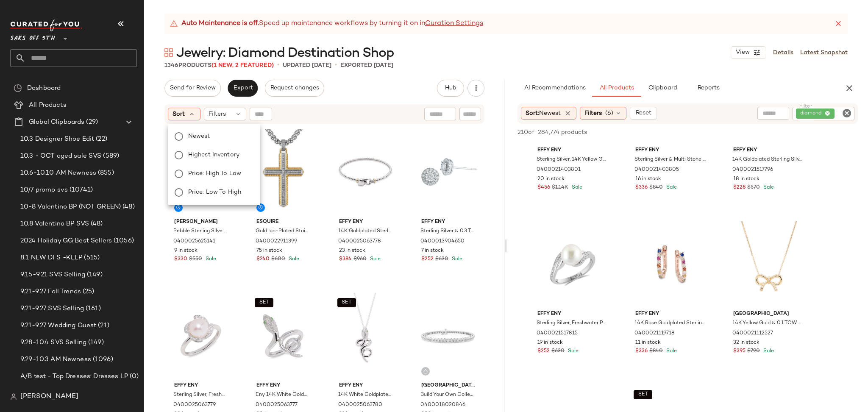 This screenshot has width=868, height=412. What do you see at coordinates (572, 160) in the screenshot?
I see `span: Sterling Silver, 14K Yellow Gold, Onyx & 0.09 TCW Diamond Signet Ring` at bounding box center [572, 160].